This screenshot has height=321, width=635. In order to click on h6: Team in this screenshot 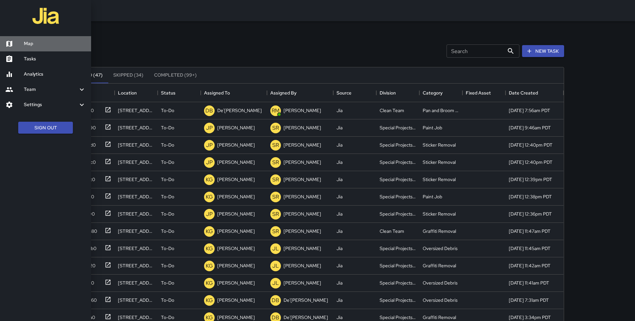, I will do `click(51, 89)`.